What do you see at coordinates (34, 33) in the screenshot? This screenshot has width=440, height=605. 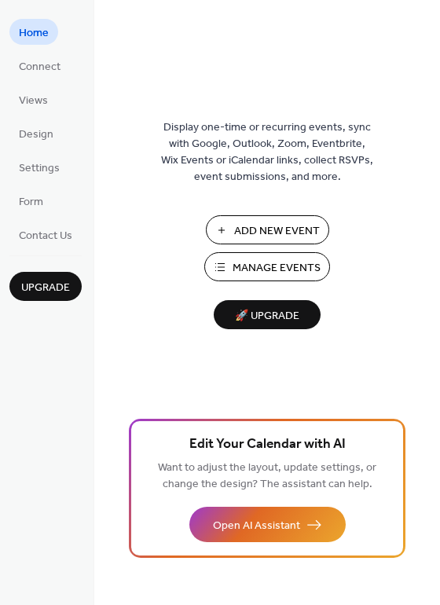 I see `span: Home` at bounding box center [34, 33].